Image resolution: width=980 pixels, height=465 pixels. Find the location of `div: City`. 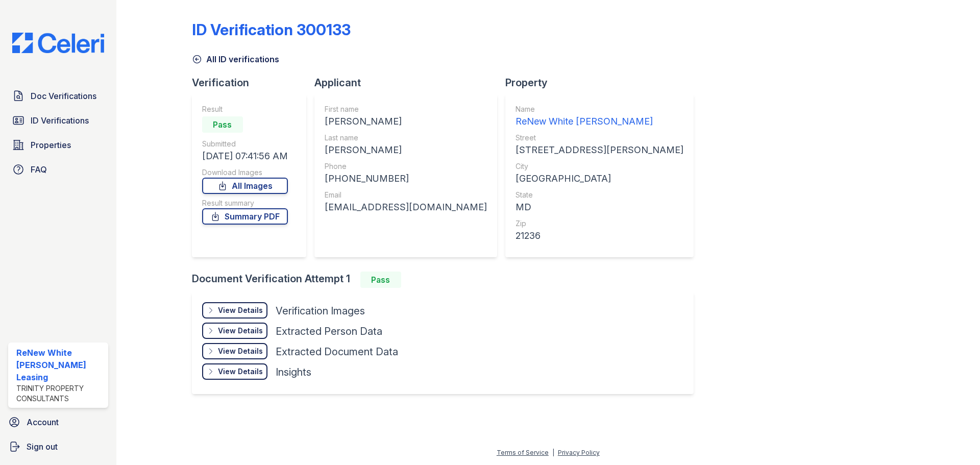

div: City is located at coordinates (599, 166).